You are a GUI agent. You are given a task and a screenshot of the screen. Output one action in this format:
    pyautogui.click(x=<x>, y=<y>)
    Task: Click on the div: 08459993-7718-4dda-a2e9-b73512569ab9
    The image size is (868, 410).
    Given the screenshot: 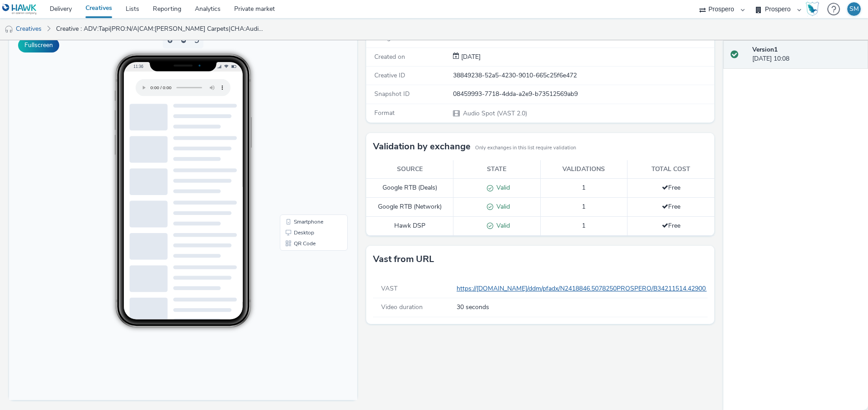 What is the action you would take?
    pyautogui.click(x=583, y=94)
    